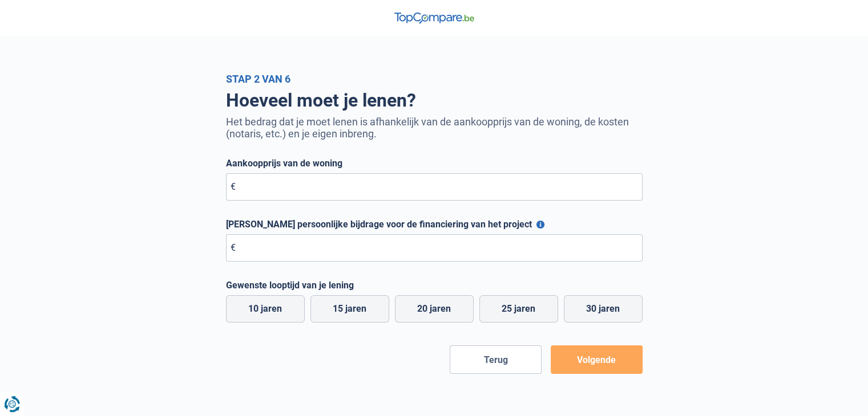 The height and width of the screenshot is (416, 868). What do you see at coordinates (596, 359) in the screenshot?
I see `button: Volgende` at bounding box center [596, 359].